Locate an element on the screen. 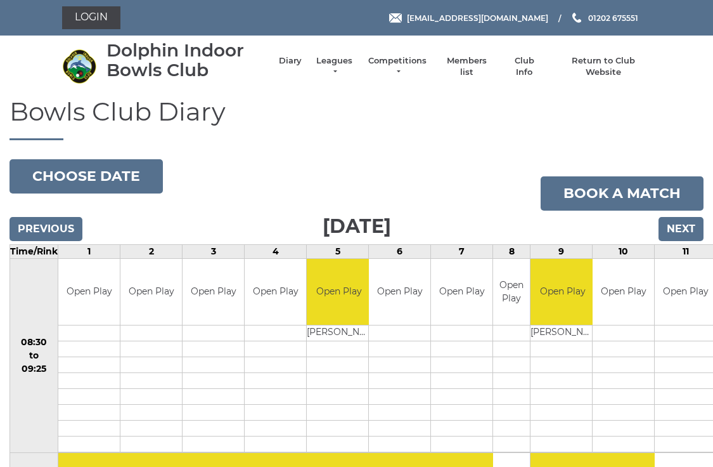 This screenshot has height=467, width=713. td: 9 is located at coordinates (562, 251).